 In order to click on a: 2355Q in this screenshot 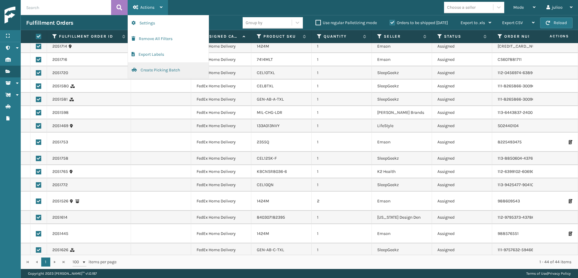, I will do `click(263, 142)`.